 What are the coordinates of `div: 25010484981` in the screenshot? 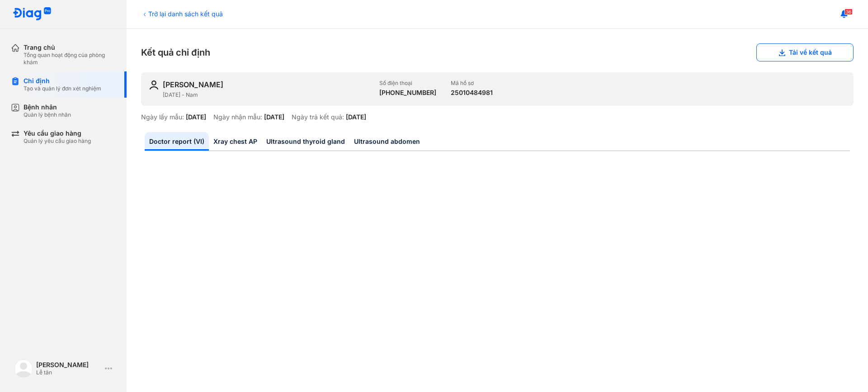 It's located at (471, 93).